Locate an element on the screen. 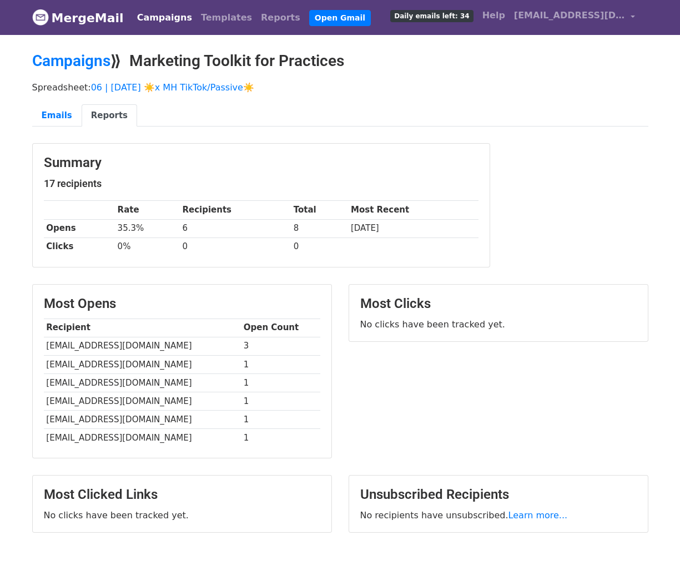  th: Recipients is located at coordinates (235, 210).